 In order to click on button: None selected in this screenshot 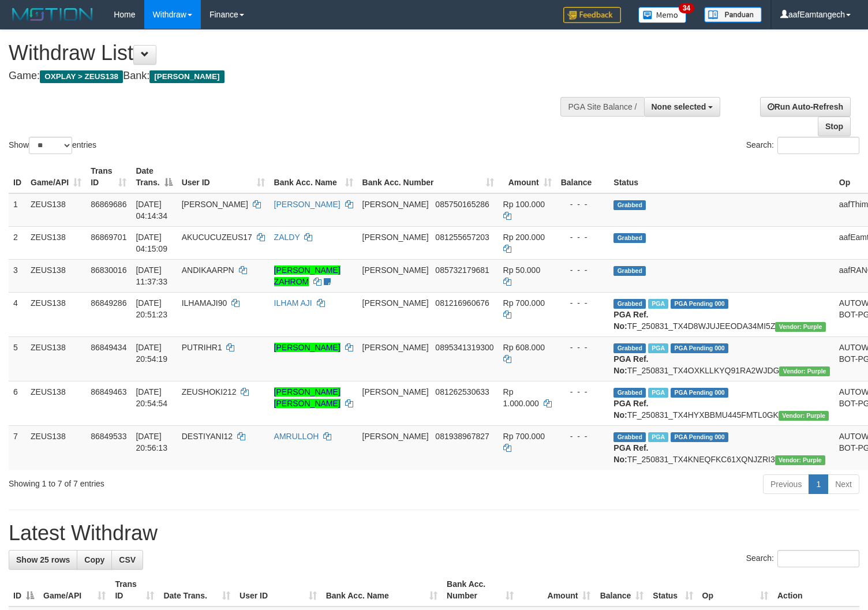, I will do `click(682, 107)`.